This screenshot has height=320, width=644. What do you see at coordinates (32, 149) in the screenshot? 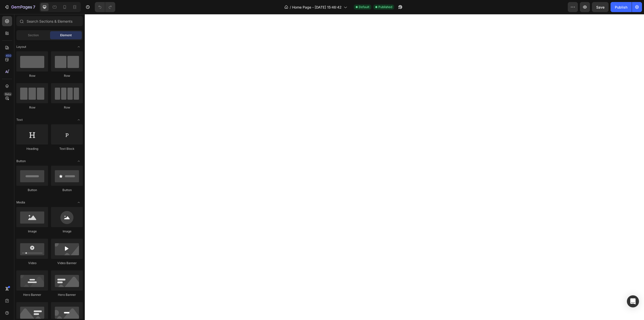
I see `div: Heading` at bounding box center [32, 149].